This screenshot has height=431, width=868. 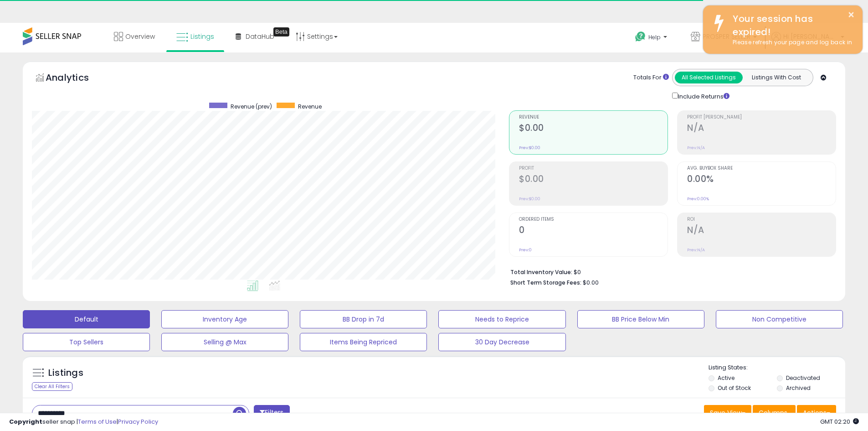 What do you see at coordinates (76, 78) in the screenshot?
I see `h5: Analytics` at bounding box center [76, 78].